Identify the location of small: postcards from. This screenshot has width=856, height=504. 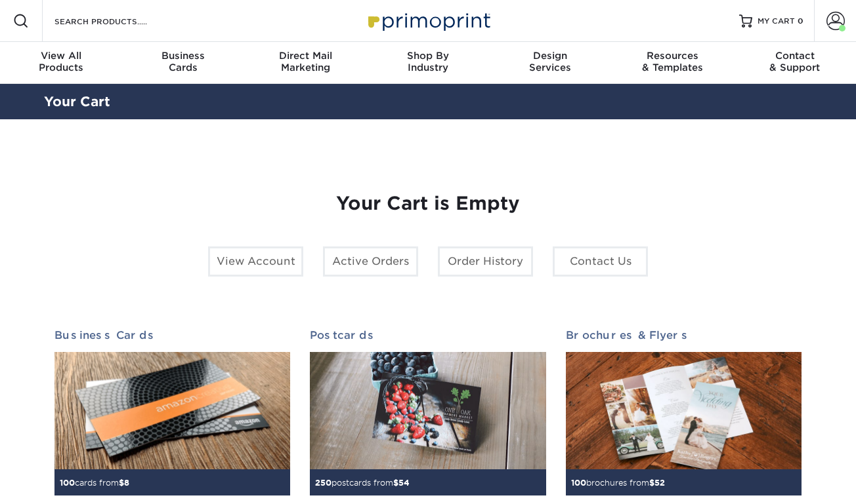
(362, 482).